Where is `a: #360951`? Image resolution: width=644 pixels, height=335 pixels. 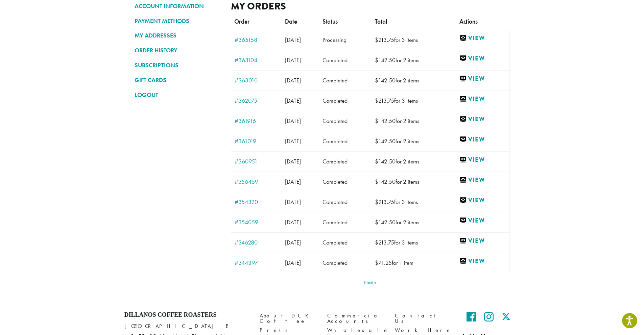 a: #360951 is located at coordinates (256, 162).